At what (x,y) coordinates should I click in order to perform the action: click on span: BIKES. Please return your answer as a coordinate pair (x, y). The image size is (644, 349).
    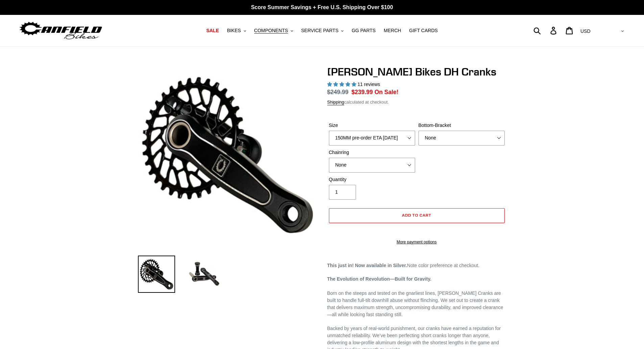
    Looking at the image, I should click on (234, 31).